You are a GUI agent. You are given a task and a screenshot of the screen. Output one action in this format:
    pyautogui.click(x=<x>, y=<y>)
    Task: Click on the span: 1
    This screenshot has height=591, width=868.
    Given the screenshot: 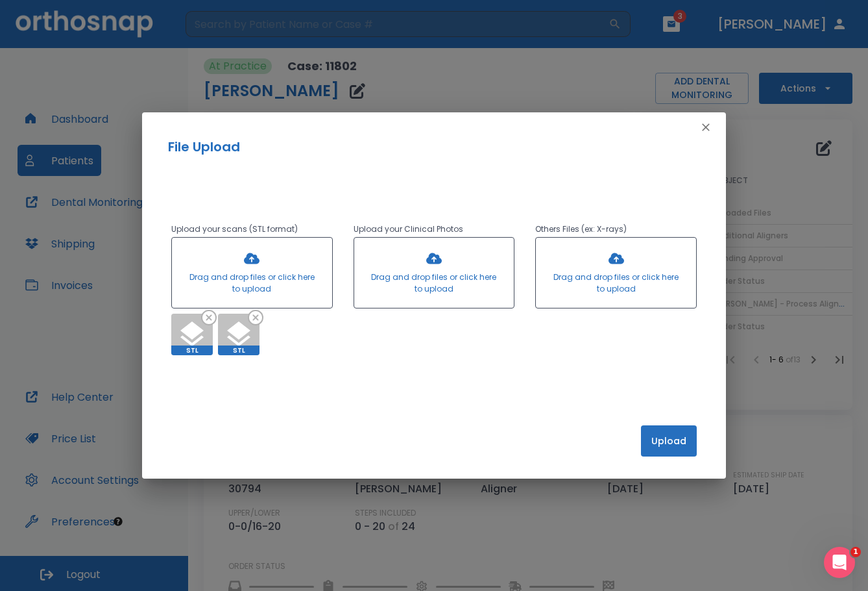 What is the action you would take?
    pyautogui.click(x=856, y=552)
    